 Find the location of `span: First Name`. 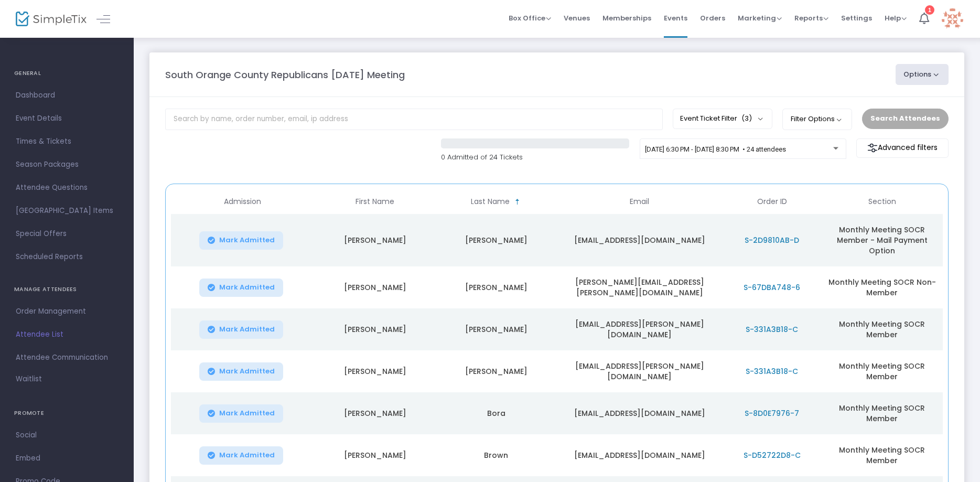

span: First Name is located at coordinates (375, 201).